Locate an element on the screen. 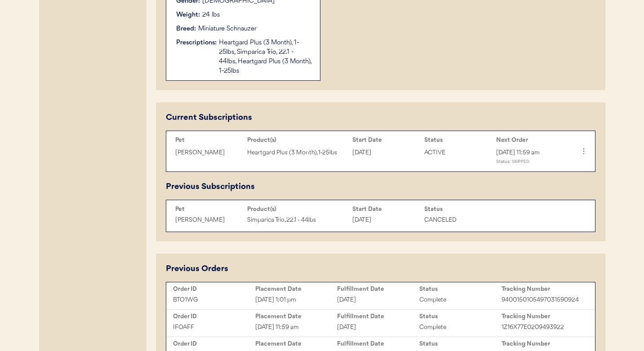 The width and height of the screenshot is (644, 351). div: Simparica Trio, 22.1 - 44lbs is located at coordinates (297, 220).